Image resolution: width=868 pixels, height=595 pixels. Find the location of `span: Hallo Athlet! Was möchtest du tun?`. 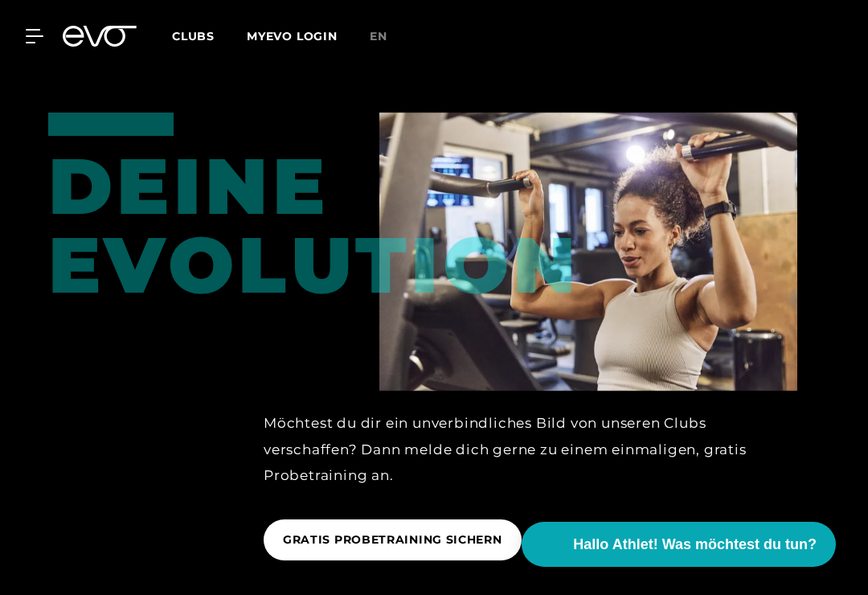

span: Hallo Athlet! Was möchtest du tun? is located at coordinates (695, 545).